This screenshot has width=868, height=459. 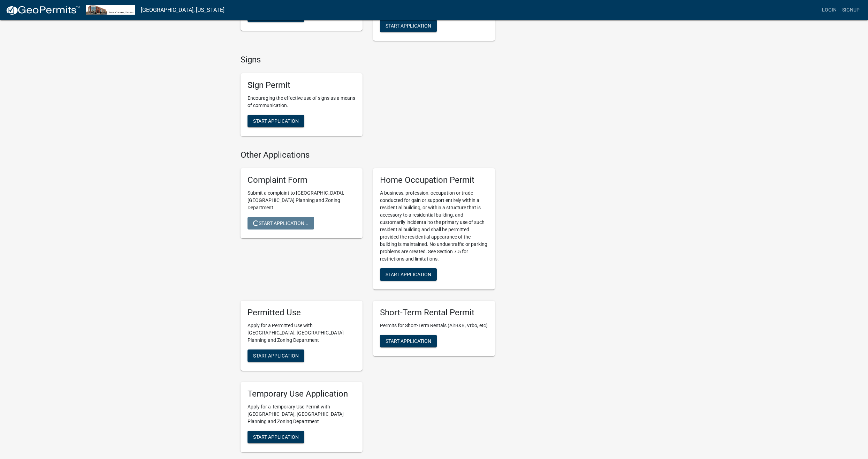 I want to click on button: Start Application..., so click(x=281, y=223).